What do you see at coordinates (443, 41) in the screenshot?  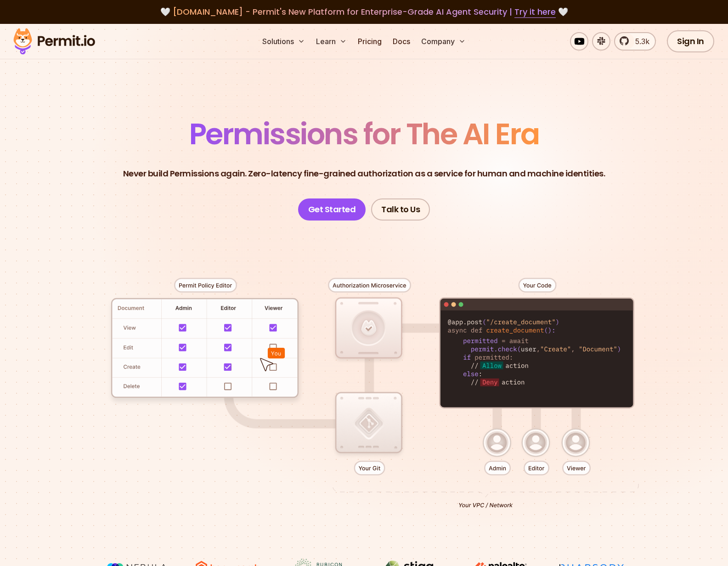 I see `button: Company` at bounding box center [443, 41].